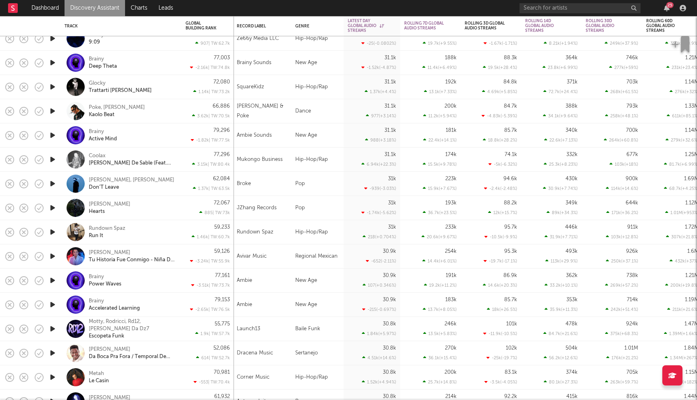  What do you see at coordinates (378, 43) in the screenshot?
I see `div: -25 ( -0.0802 % )` at bounding box center [378, 43].